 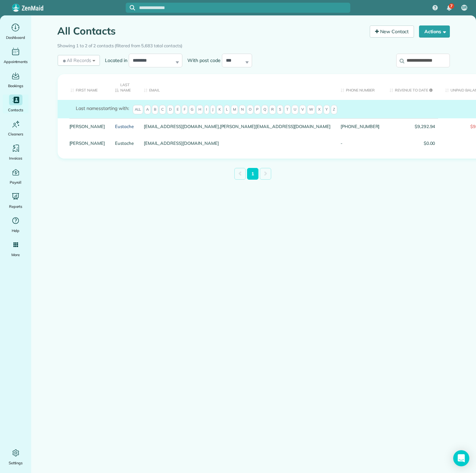 What do you see at coordinates (242, 110) in the screenshot?
I see `span: N` at bounding box center [242, 110].